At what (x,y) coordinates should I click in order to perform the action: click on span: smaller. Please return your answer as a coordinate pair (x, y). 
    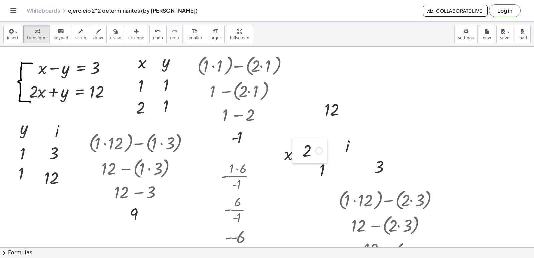
    Looking at the image, I should click on (195, 38).